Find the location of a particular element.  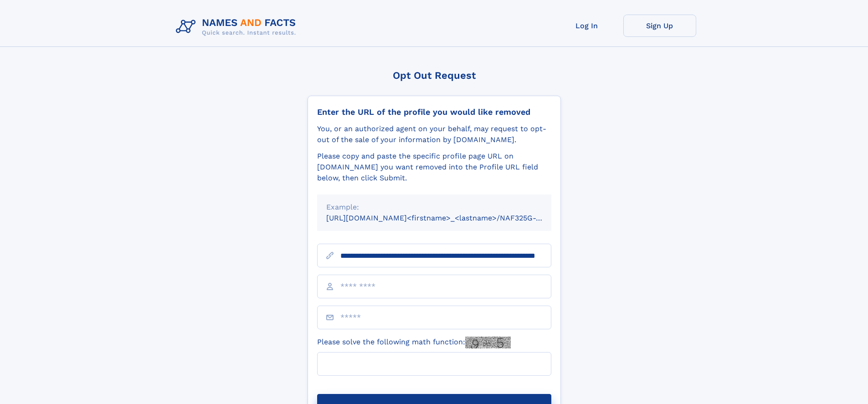

img: Logo Names and Facts is located at coordinates (237, 27).